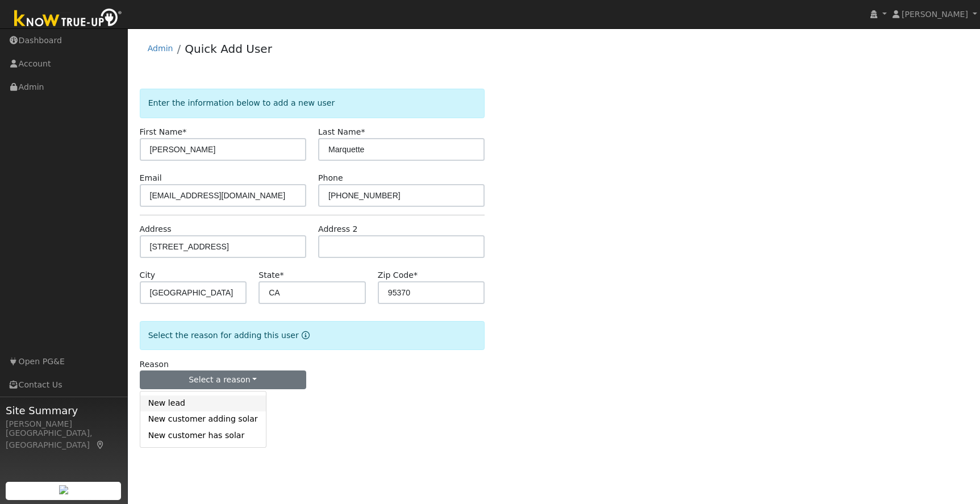 This screenshot has height=504, width=980. Describe the element at coordinates (203, 435) in the screenshot. I see `a: New customer has solar` at that location.